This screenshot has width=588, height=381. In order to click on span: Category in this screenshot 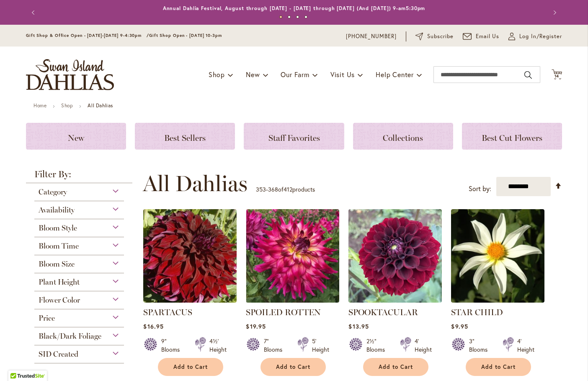, I will do `click(53, 192)`.